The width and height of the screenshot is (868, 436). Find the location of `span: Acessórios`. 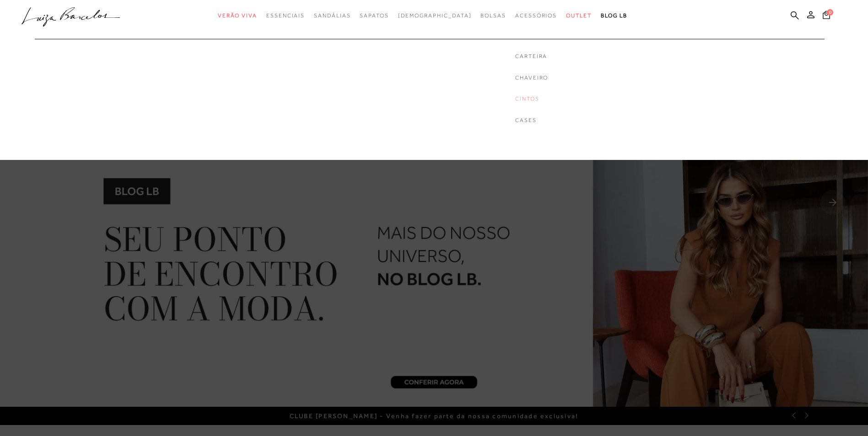

span: Acessórios is located at coordinates (535, 16).